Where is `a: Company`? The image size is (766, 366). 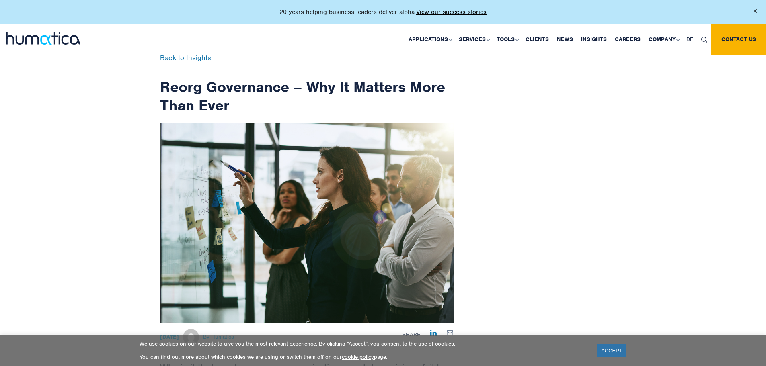
a: Company is located at coordinates (663, 39).